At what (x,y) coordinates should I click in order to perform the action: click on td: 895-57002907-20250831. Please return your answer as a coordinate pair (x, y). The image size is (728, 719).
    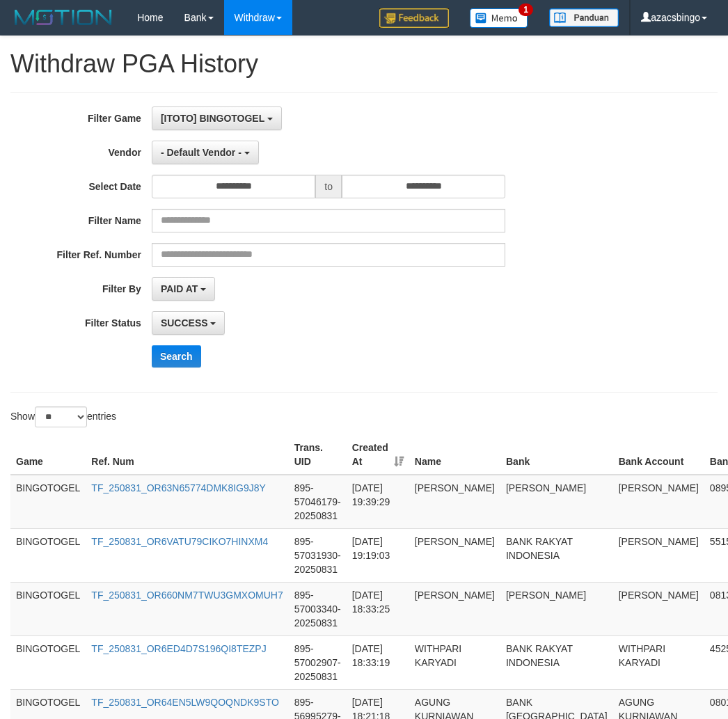
    Looking at the image, I should click on (317, 662).